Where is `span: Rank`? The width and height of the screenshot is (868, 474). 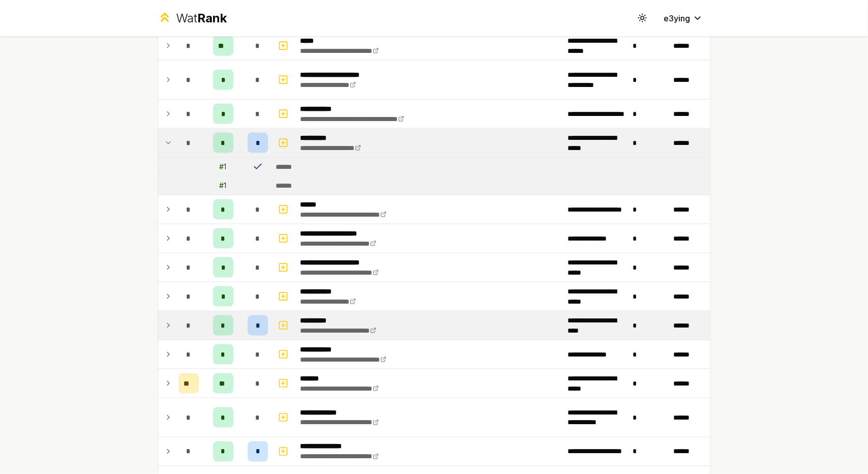 span: Rank is located at coordinates (212, 18).